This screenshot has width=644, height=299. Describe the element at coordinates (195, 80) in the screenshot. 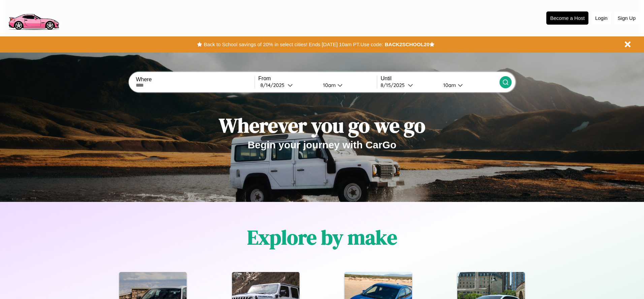

I see `label: Where` at that location.